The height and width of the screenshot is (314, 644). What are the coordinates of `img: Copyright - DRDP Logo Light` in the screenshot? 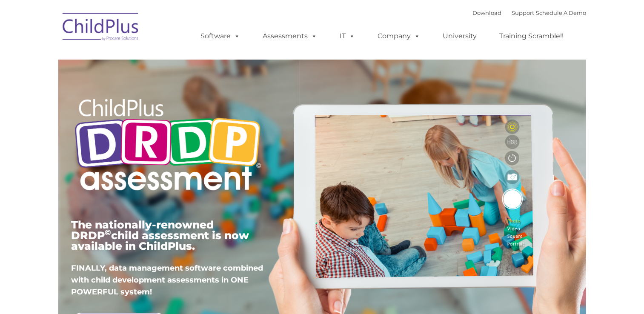 It's located at (168, 146).